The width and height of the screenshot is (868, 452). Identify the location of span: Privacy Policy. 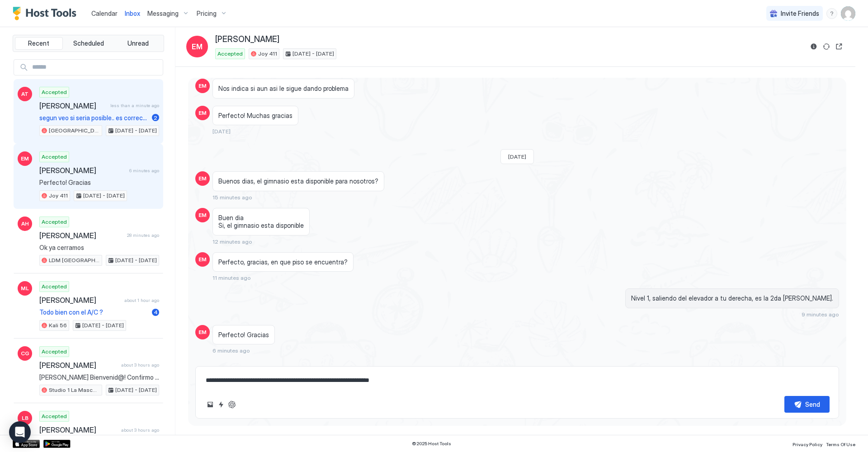
(808, 444).